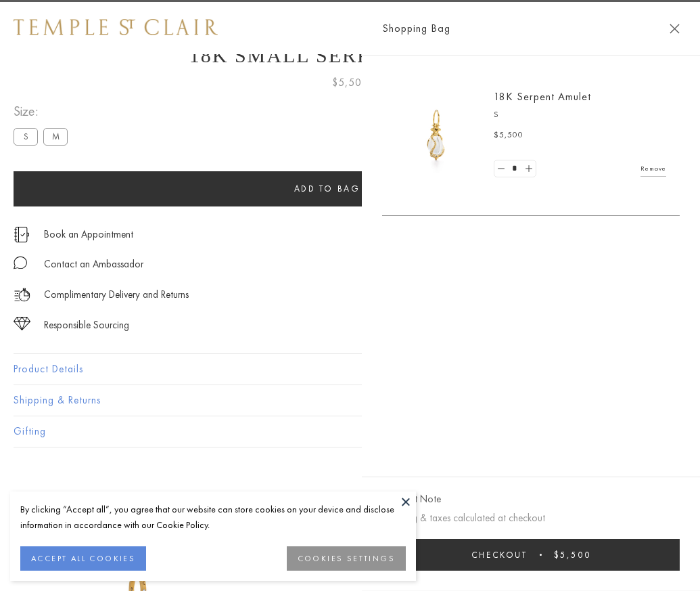 This screenshot has height=591, width=700. Describe the element at coordinates (436, 135) in the screenshot. I see `img: P51836-E11SERPPV` at that location.